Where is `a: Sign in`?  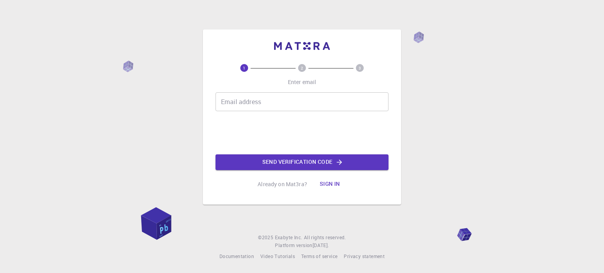
a: Sign in is located at coordinates (330, 184).